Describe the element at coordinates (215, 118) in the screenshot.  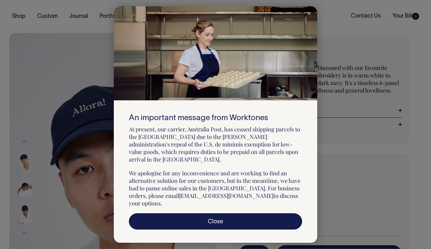
I see `h6: An important message from Worktones` at that location.